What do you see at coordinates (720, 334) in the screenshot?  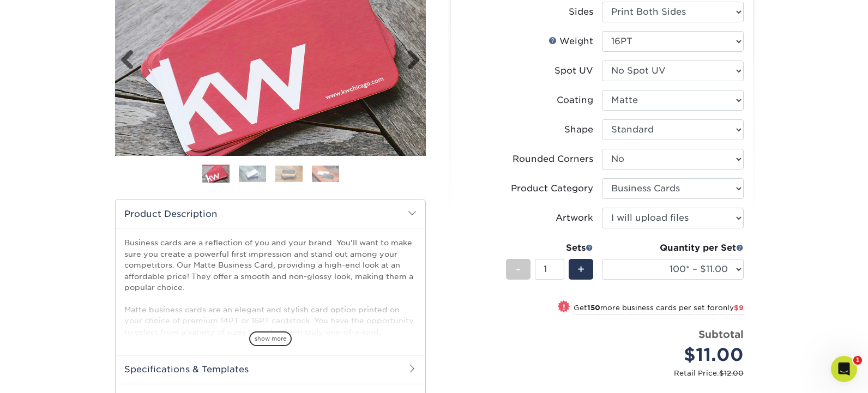 I see `strong: Subtotal` at bounding box center [720, 334].